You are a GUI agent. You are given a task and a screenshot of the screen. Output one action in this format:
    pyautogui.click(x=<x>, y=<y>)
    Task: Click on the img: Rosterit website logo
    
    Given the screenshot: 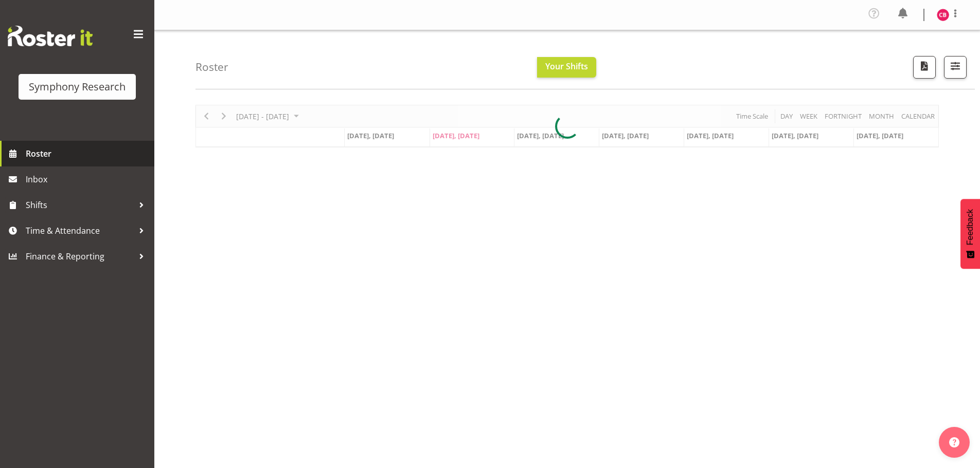 What is the action you would take?
    pyautogui.click(x=50, y=36)
    